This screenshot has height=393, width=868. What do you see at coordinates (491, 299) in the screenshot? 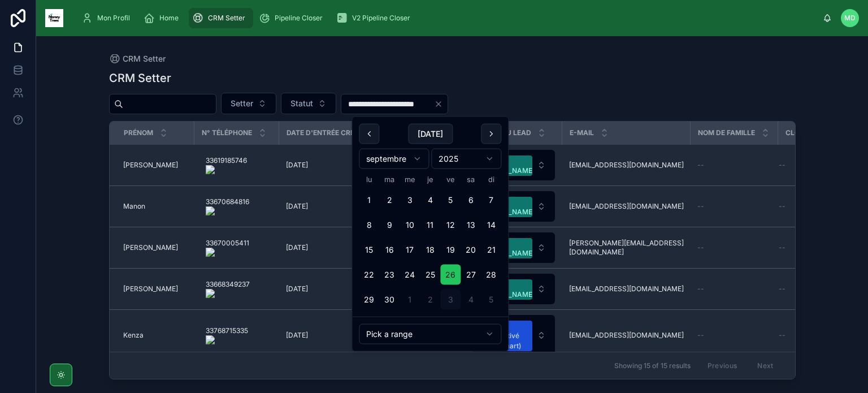
I see `button: dimanche 5 octobre 2025` at bounding box center [491, 299].